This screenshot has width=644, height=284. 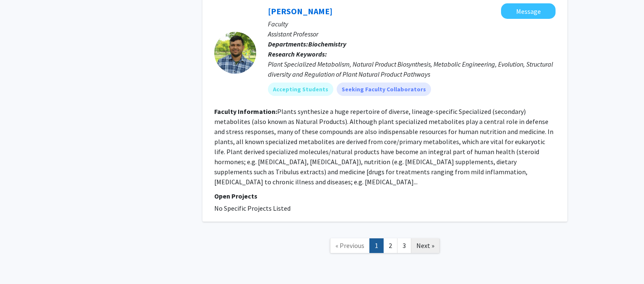 What do you see at coordinates (385, 247) in the screenshot?
I see `nav: Page navigation` at bounding box center [385, 247].